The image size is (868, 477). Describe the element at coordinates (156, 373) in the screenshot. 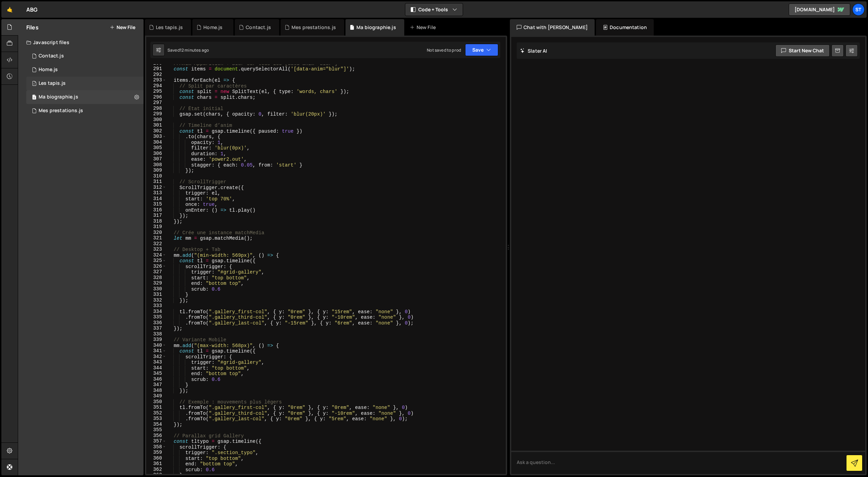

I see `div: 345` at that location.